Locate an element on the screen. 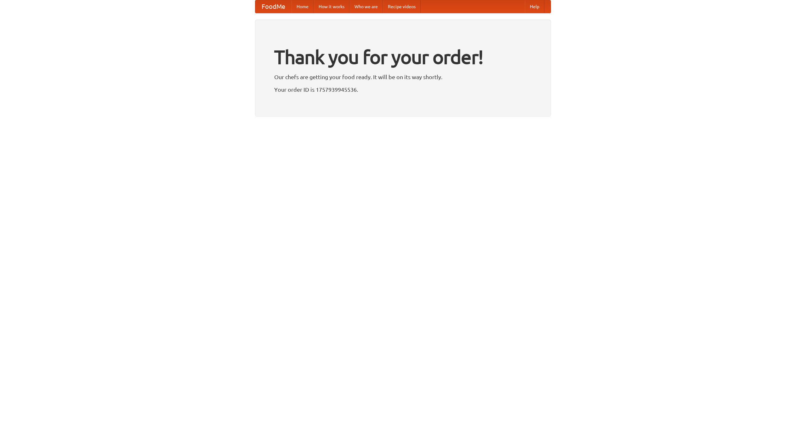  h1: Thank you for your order! is located at coordinates (403, 57).